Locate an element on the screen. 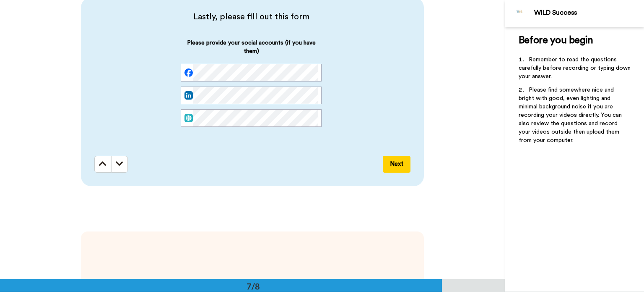 This screenshot has width=644, height=292. span: Please find somewhere nice and bright with good, even lighting and minimal background noise if yo... is located at coordinates (571, 115).